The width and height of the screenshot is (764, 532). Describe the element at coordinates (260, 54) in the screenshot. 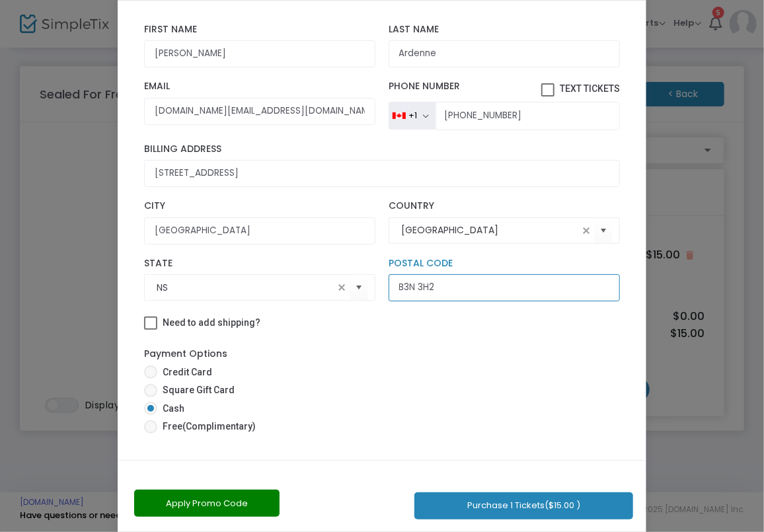

I see `input: First Name` at that location.